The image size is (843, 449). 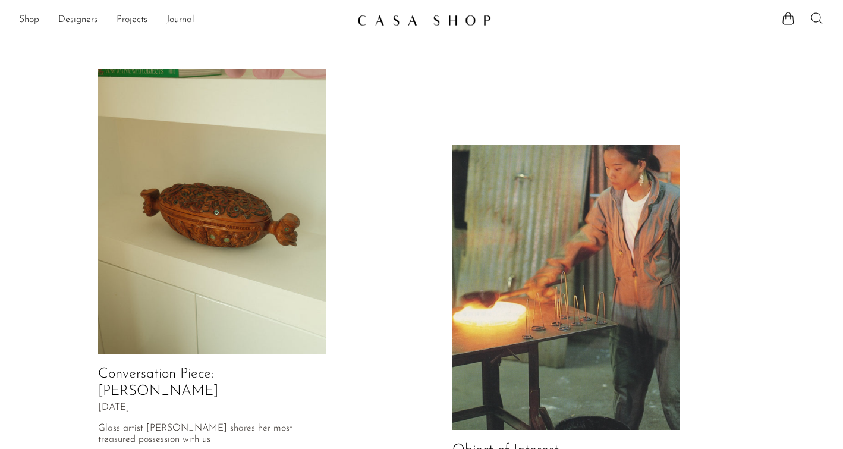 I want to click on img: Object of Interest: Izabel Lam's Metamorphic Metals, so click(x=566, y=288).